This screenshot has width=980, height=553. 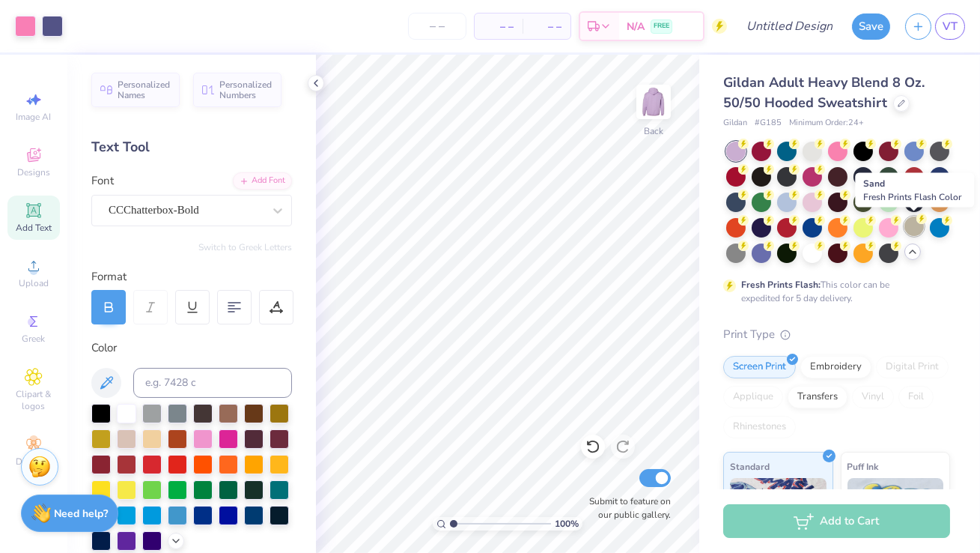 What do you see at coordinates (213, 383) in the screenshot?
I see `input: e.g. 7428 c` at bounding box center [213, 383].